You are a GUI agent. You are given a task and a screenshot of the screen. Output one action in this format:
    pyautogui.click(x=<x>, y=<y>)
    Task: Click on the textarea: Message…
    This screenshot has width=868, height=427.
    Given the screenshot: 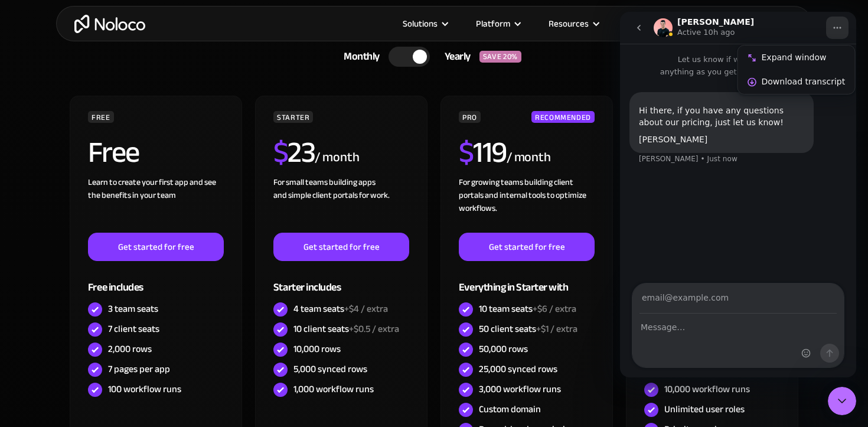 What is the action you would take?
    pyautogui.click(x=118, y=312)
    